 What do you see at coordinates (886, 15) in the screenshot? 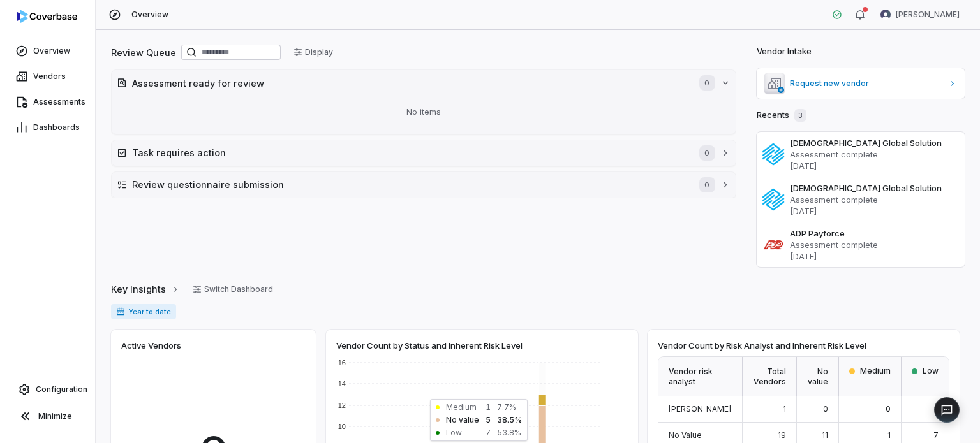
I see `img: Felipe Bertho avatar` at bounding box center [886, 15].